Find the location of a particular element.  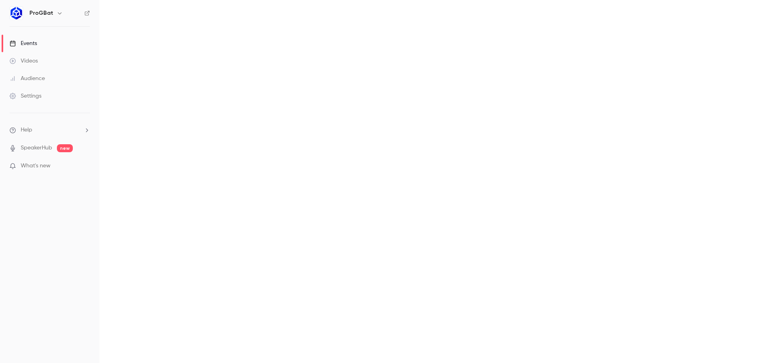

div: Settings is located at coordinates (25, 96).